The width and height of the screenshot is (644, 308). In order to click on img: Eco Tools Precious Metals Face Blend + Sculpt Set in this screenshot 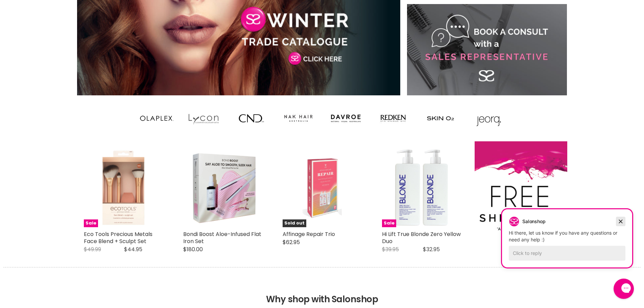, I will do `click(123, 188)`.